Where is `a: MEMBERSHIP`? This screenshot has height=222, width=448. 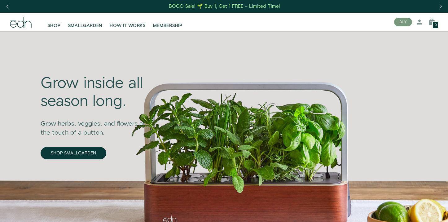 a: MEMBERSHIP is located at coordinates (168, 22).